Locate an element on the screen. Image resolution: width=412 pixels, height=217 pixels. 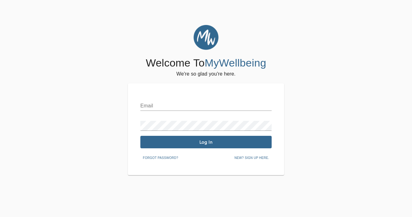
button: Forgot password? is located at coordinates (160, 158).